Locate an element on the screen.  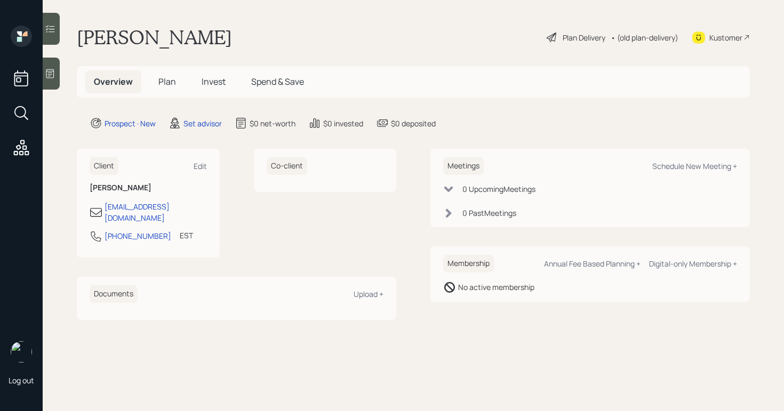
div: $0 deposited is located at coordinates (413, 123).